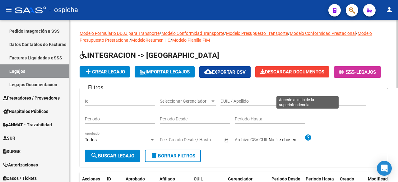 The height and width of the screenshot is (182, 398). Describe the element at coordinates (112, 156) in the screenshot. I see `button: Buscar Legajo` at that location.